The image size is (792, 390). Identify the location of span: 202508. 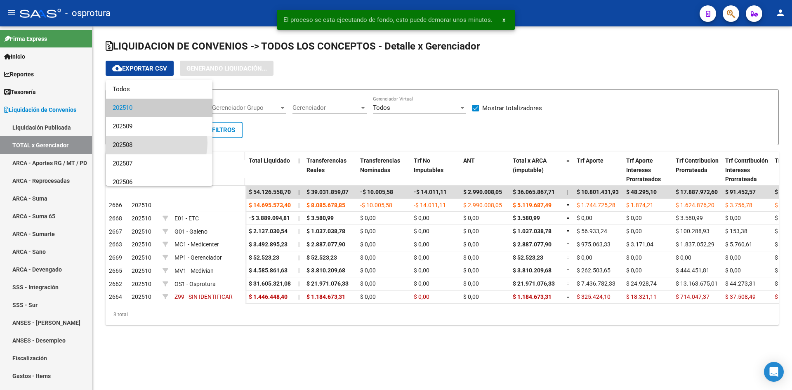
(159, 145).